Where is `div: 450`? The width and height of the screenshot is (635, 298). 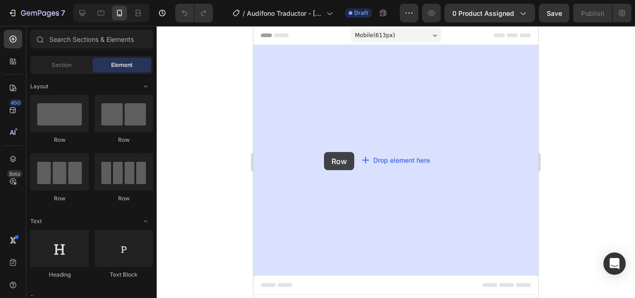 div: 450 is located at coordinates (15, 103).